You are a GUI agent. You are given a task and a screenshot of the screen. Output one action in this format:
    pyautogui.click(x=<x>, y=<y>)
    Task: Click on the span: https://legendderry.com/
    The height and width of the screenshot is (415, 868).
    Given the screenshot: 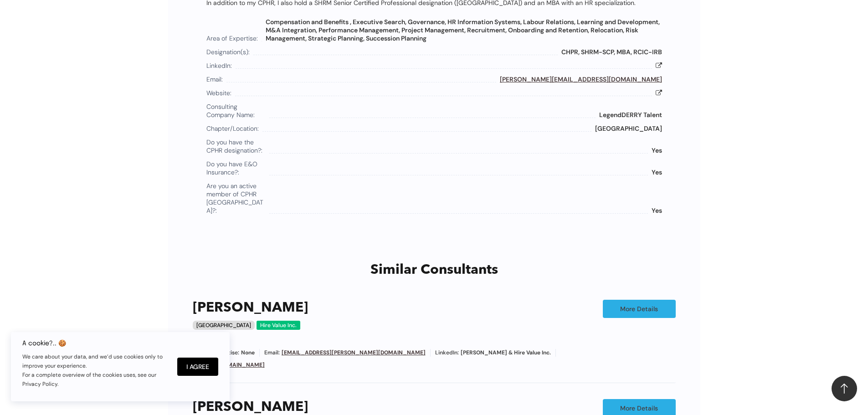 What is the action you would take?
    pyautogui.click(x=659, y=93)
    